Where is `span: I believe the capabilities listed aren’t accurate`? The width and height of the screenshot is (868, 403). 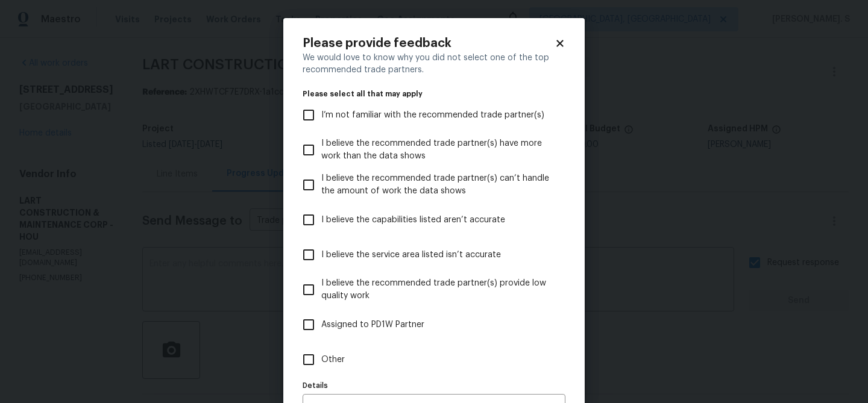 span: I believe the capabilities listed aren’t accurate is located at coordinates (413, 220).